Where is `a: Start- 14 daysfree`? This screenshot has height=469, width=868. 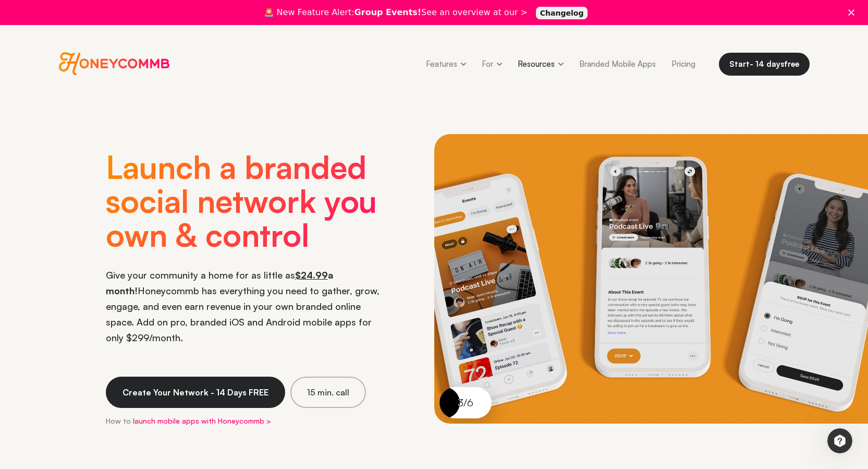 a: Start- 14 daysfree is located at coordinates (764, 65).